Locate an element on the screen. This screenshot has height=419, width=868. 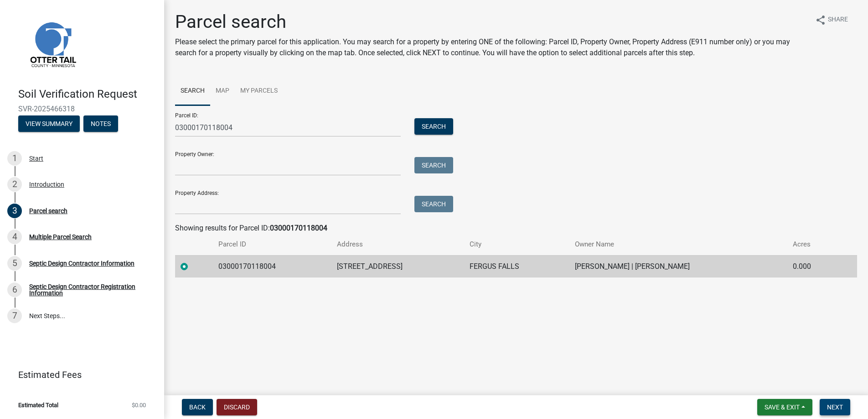
td: 0.000 is located at coordinates (812, 266).